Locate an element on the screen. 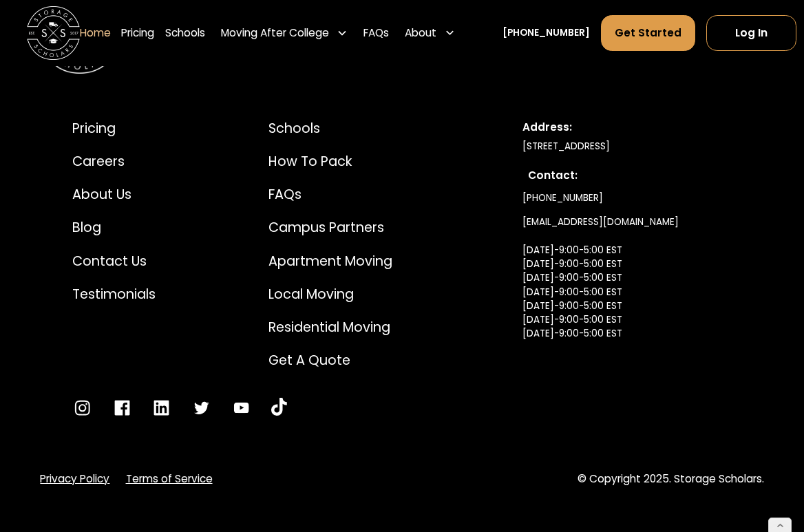 The height and width of the screenshot is (532, 804). div: Residential Moving is located at coordinates (330, 328).